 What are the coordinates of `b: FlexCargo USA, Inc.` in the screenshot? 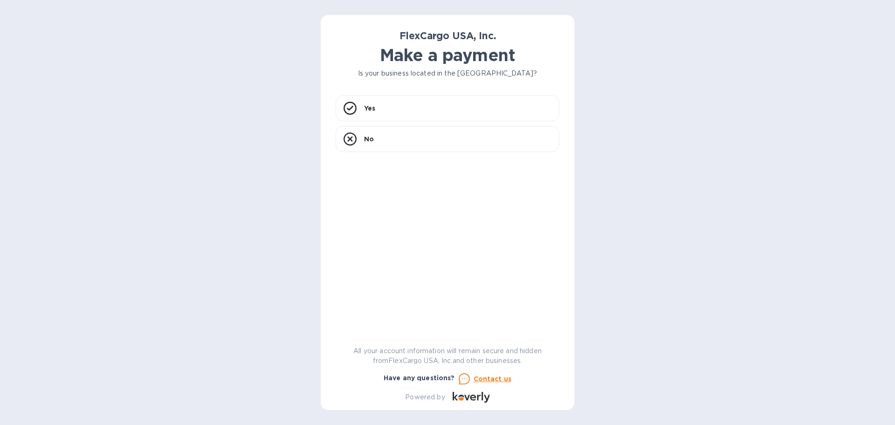 It's located at (447, 35).